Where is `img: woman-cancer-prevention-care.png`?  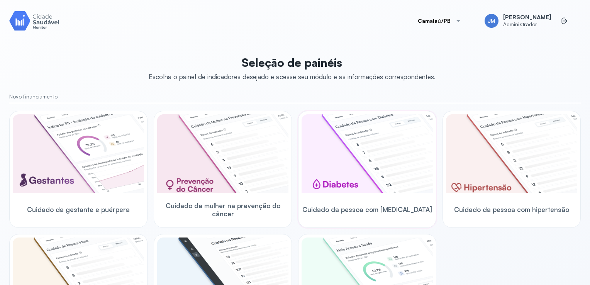 img: woman-cancer-prevention-care.png is located at coordinates (223, 154).